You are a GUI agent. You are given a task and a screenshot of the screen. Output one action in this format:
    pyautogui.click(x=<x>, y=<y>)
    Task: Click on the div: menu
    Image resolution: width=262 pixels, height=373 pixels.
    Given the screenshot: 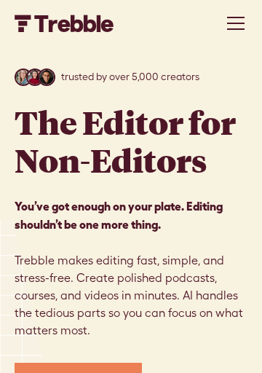 What is the action you would take?
    pyautogui.click(x=233, y=23)
    